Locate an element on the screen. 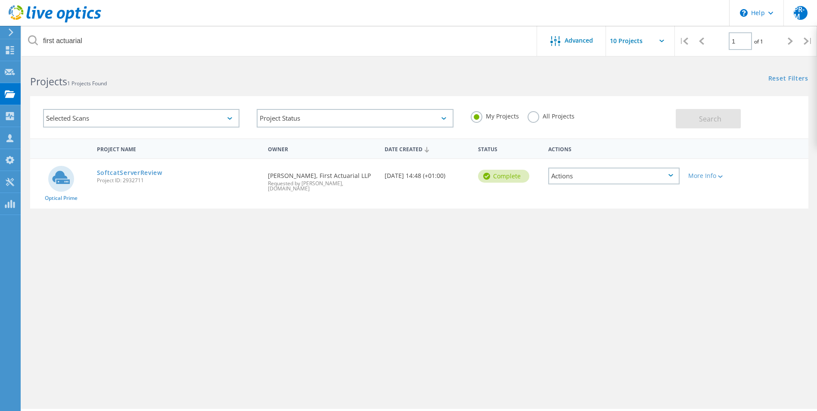 The width and height of the screenshot is (817, 411). div: Project Name is located at coordinates (178, 148).